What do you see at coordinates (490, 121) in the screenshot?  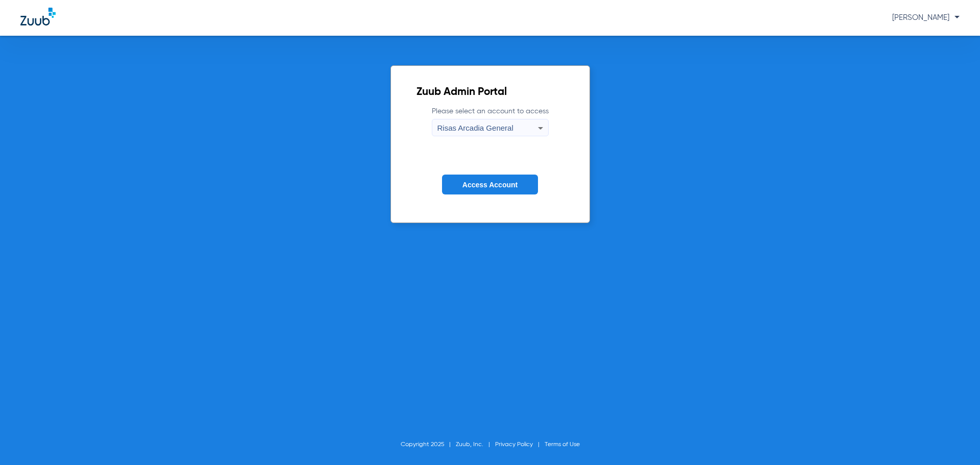 I see `label: Please select an account to access` at bounding box center [490, 121].